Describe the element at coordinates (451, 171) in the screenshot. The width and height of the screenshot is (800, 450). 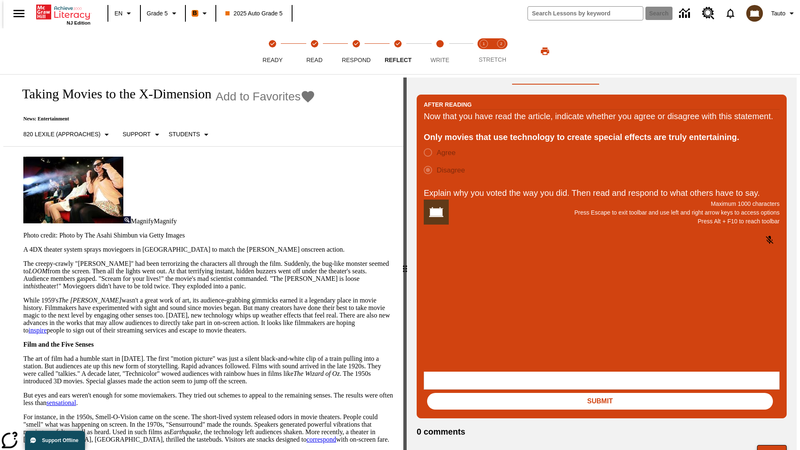
I see `span: Disagree` at that location.